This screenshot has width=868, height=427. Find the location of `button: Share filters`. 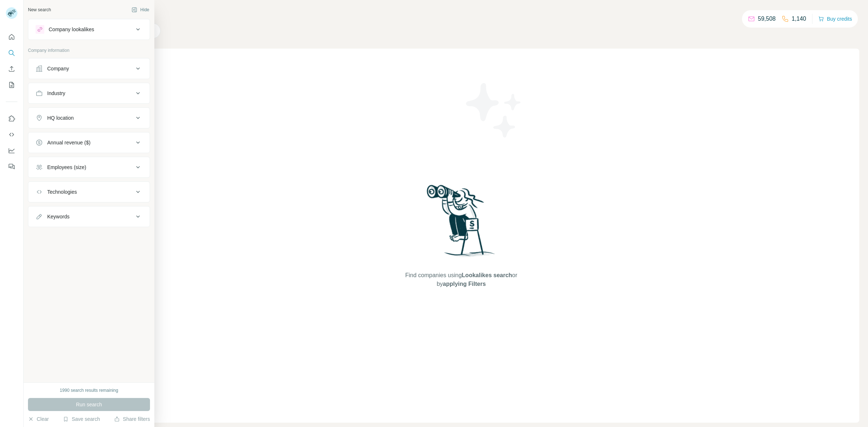

button: Share filters is located at coordinates (132, 419).